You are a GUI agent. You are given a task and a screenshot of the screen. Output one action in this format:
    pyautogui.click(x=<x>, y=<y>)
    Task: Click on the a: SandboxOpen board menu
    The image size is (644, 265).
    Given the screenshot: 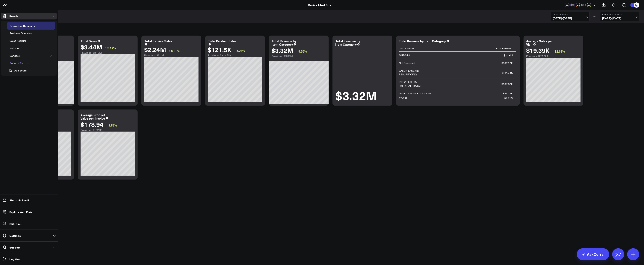 What is the action you would take?
    pyautogui.click(x=17, y=56)
    